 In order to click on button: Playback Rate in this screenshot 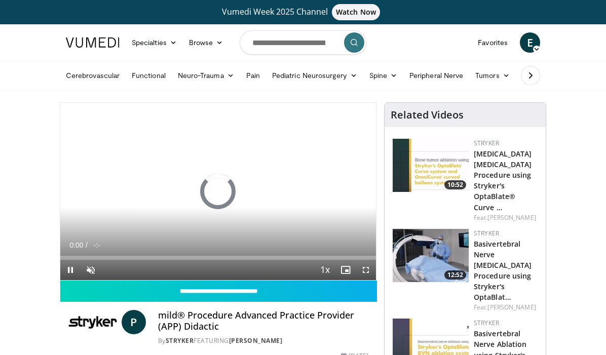, I will do `click(325, 270)`.